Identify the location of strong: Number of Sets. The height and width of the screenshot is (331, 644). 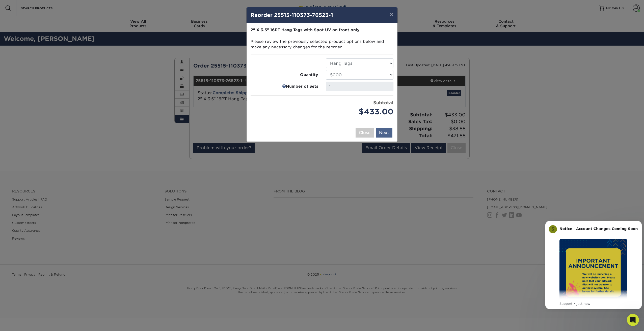
(302, 86).